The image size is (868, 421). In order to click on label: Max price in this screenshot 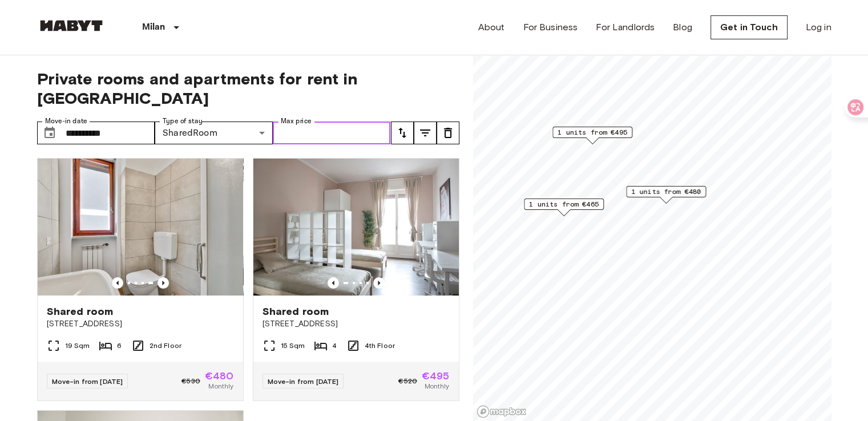, I will do `click(296, 121)`.